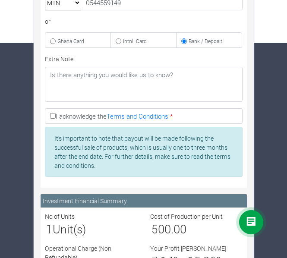  I want to click on label: No of Units, so click(60, 216).